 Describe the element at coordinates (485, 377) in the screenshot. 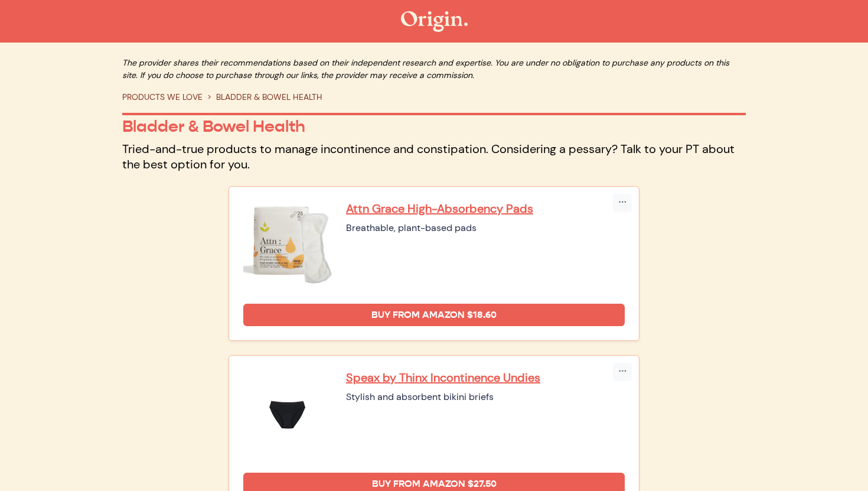

I see `a: Speax by Thinx Incontinence Undies` at that location.